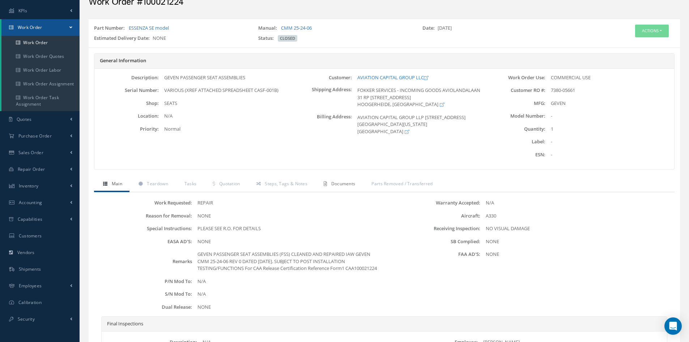 The image size is (689, 342). I want to click on span: Capabilities, so click(30, 219).